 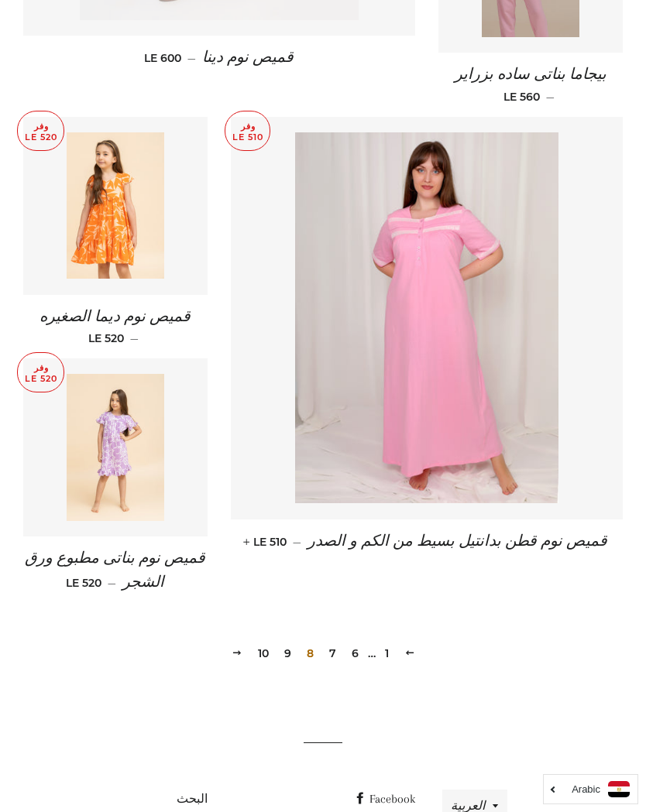 I want to click on a: قميص نوم دينا — LE 600, so click(x=219, y=57).